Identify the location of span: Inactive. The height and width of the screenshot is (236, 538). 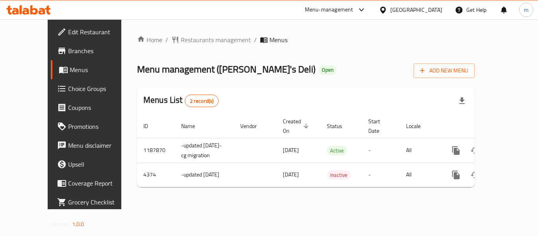
(339, 175).